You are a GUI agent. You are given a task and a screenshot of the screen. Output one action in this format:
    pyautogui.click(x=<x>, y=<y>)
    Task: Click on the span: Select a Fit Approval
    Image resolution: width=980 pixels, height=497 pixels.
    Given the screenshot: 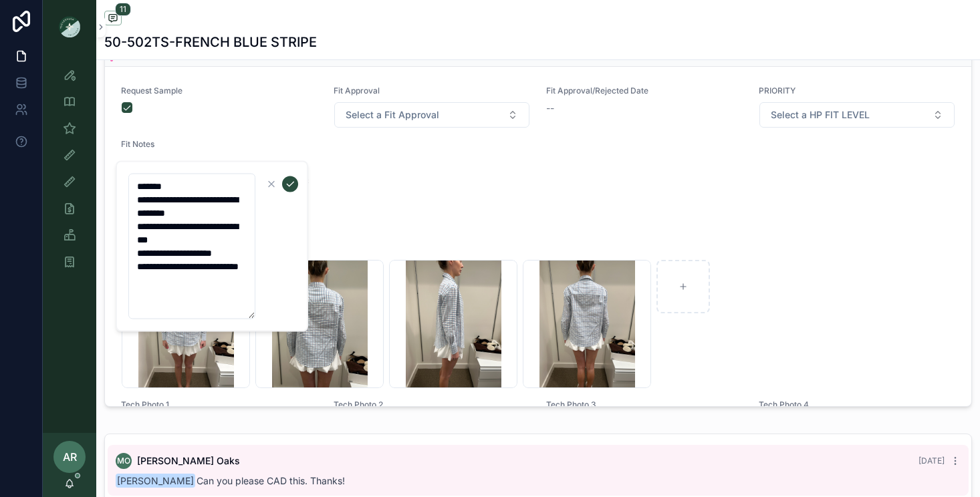 What is the action you would take?
    pyautogui.click(x=393, y=115)
    